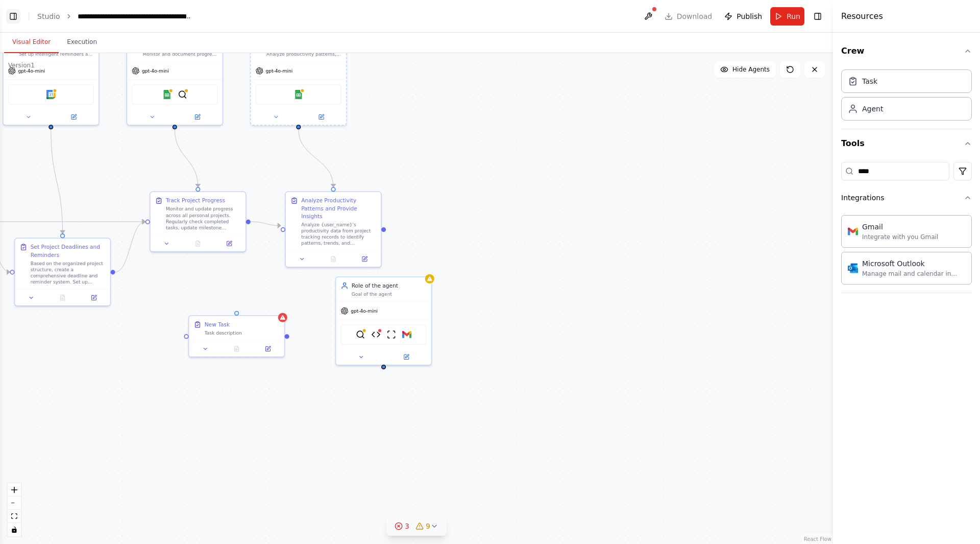 The image size is (980, 544). What do you see at coordinates (203, 218) in the screenshot?
I see `div: Monitor and update progress across all personal projects. Regularly check completed tasks, update...` at bounding box center [203, 218].